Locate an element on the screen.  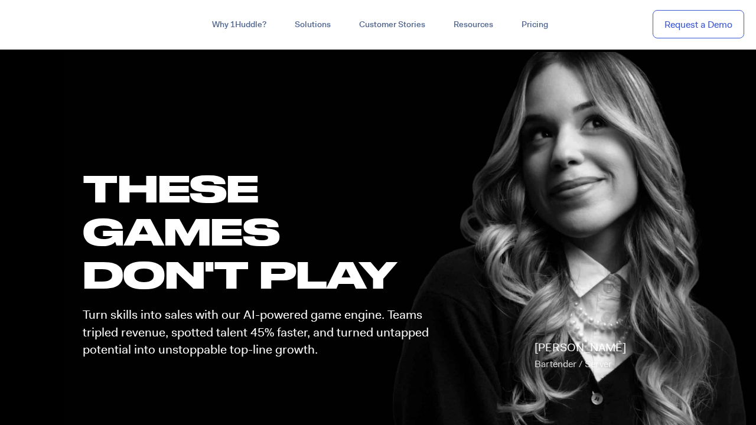
a: Why 1Huddle? is located at coordinates (239, 25).